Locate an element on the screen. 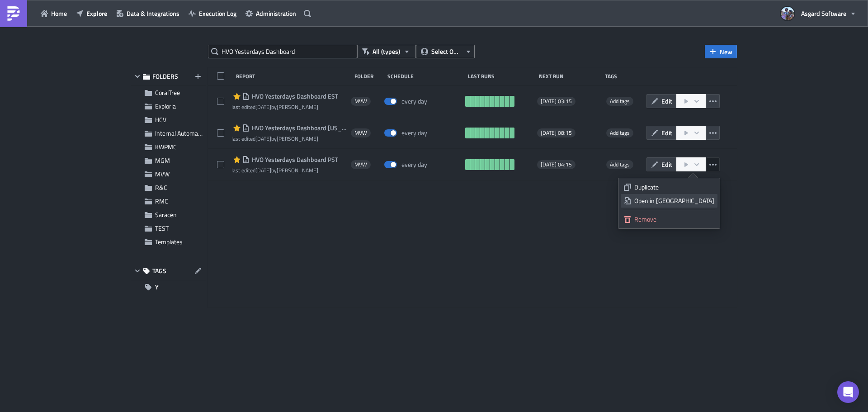  div: Last Runs is located at coordinates (501, 76).